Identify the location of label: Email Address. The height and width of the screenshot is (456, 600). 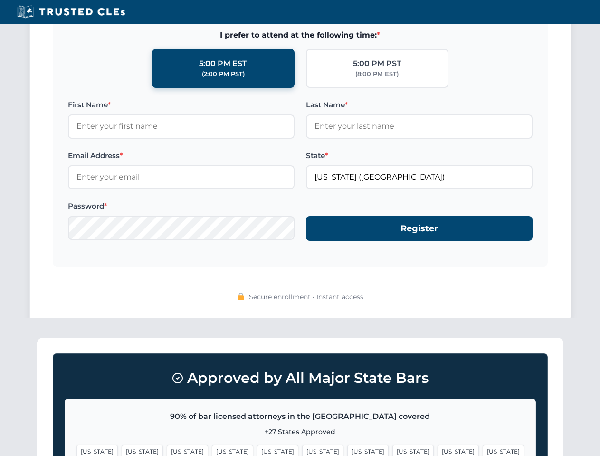
(181, 156).